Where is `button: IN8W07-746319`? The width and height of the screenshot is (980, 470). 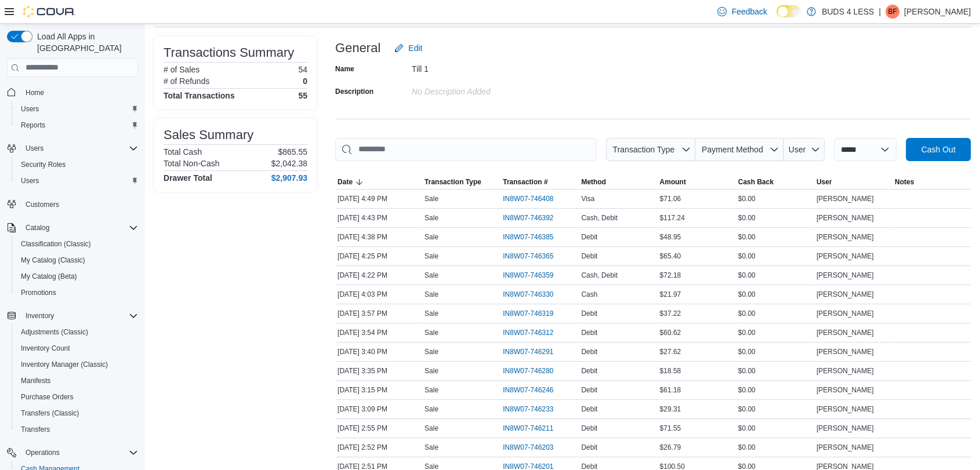 button: IN8W07-746319 is located at coordinates (533, 313).